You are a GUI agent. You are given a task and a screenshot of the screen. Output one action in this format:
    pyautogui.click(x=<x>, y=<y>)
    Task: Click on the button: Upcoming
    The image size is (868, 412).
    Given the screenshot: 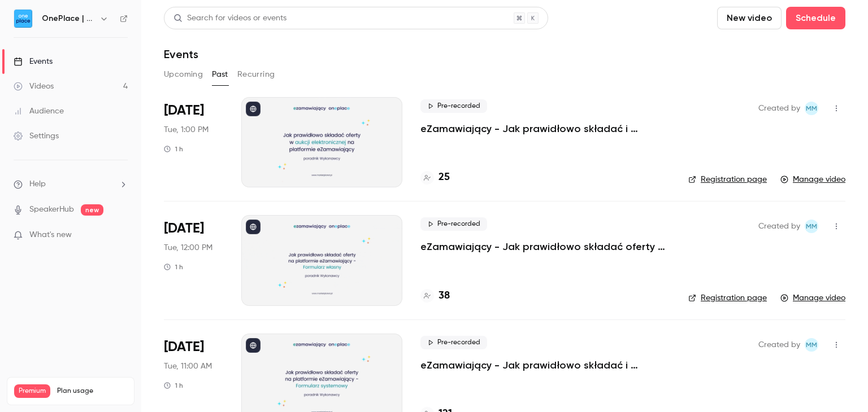 What is the action you would take?
    pyautogui.click(x=183, y=74)
    